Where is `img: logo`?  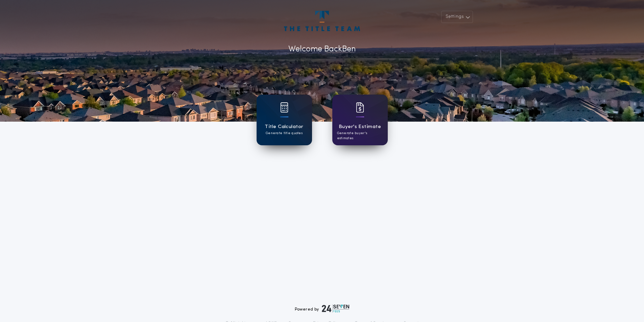 img: logo is located at coordinates (336, 309).